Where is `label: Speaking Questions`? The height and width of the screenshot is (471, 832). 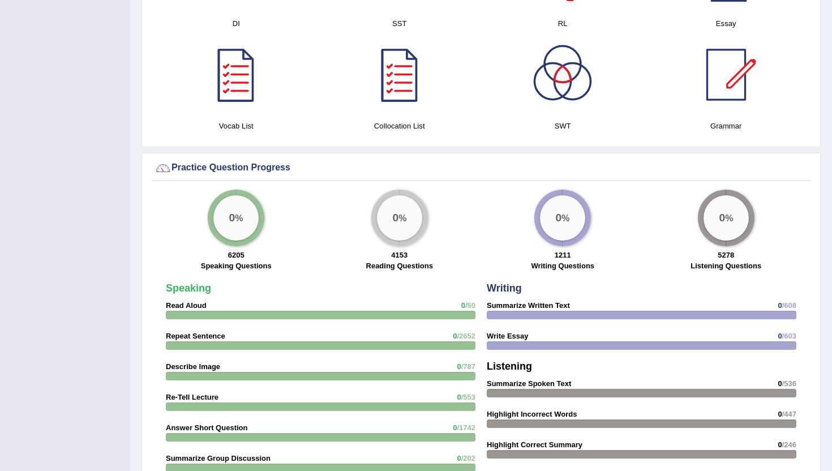 label: Speaking Questions is located at coordinates (236, 266).